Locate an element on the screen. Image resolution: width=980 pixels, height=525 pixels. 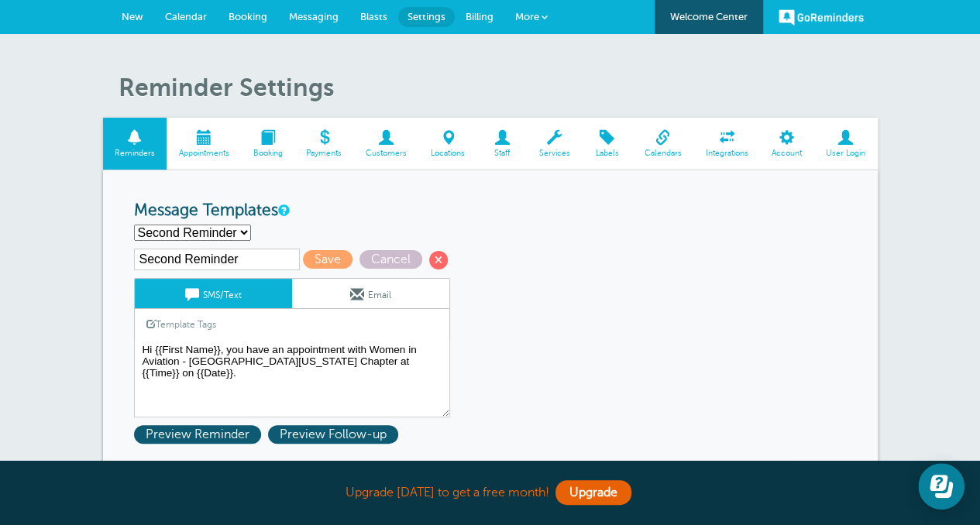
span: Locations is located at coordinates (448, 154).